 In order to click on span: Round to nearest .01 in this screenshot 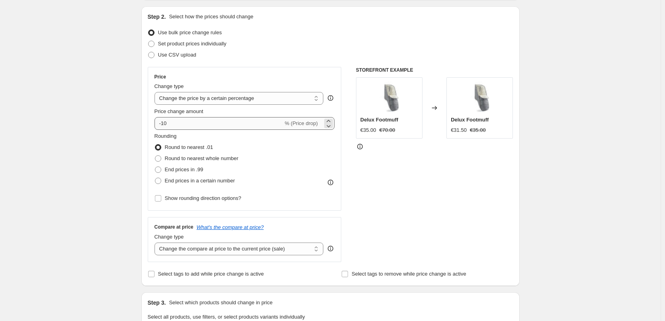, I will do `click(189, 147)`.